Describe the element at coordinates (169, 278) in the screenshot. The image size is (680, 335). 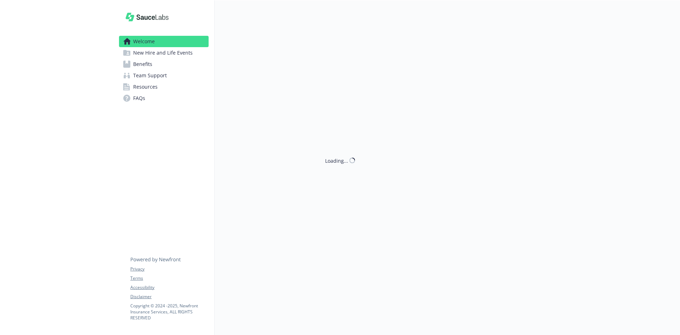
I see `a: Terms` at that location.